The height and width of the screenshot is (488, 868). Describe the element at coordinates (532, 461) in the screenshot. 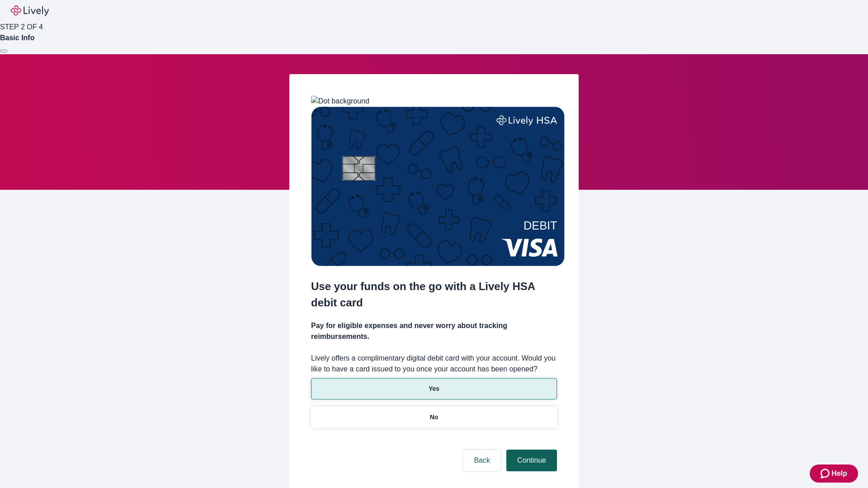

I see `button: Continue` at that location.